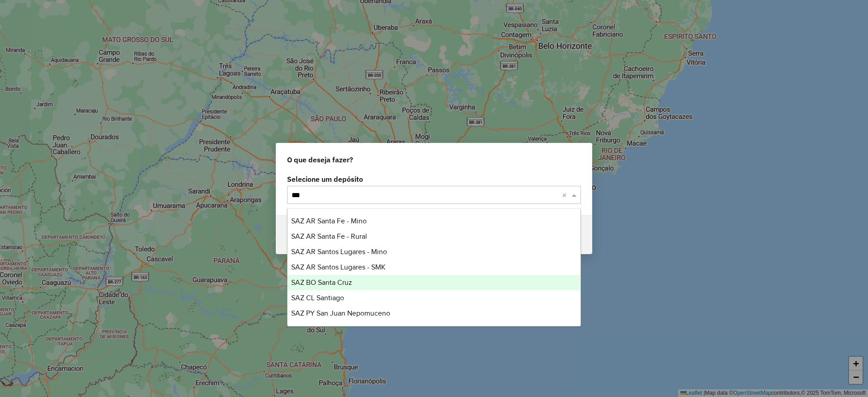  I want to click on span: SAZ CL Santiago, so click(317, 298).